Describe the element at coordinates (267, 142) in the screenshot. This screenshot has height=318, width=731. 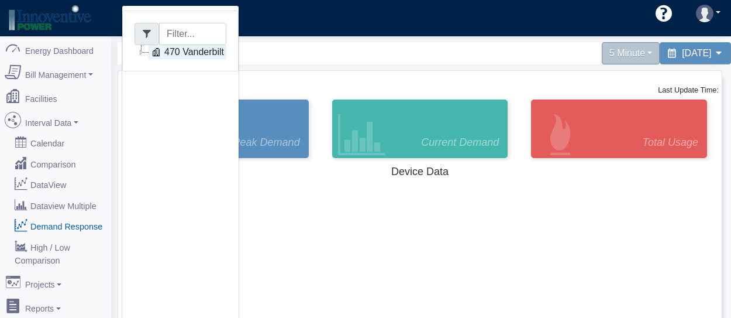
I see `span: Peak Demand` at that location.